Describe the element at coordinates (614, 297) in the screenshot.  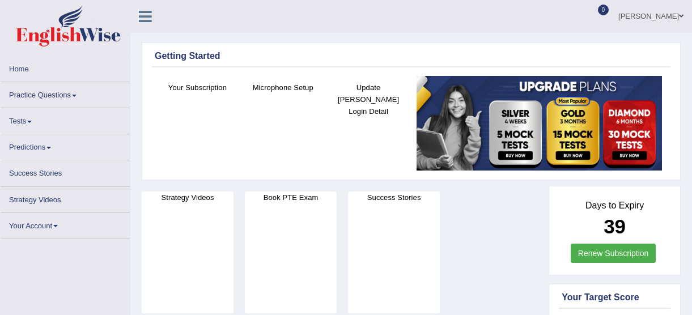
I see `div: Your Target Score` at that location.